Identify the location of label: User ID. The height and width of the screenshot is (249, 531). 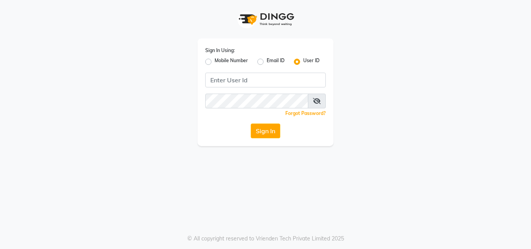
(312, 62).